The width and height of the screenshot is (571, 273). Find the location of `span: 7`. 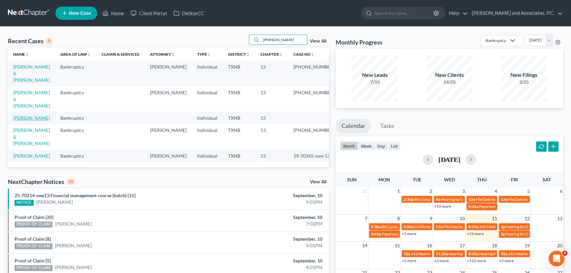

span: 7 is located at coordinates (366, 219).